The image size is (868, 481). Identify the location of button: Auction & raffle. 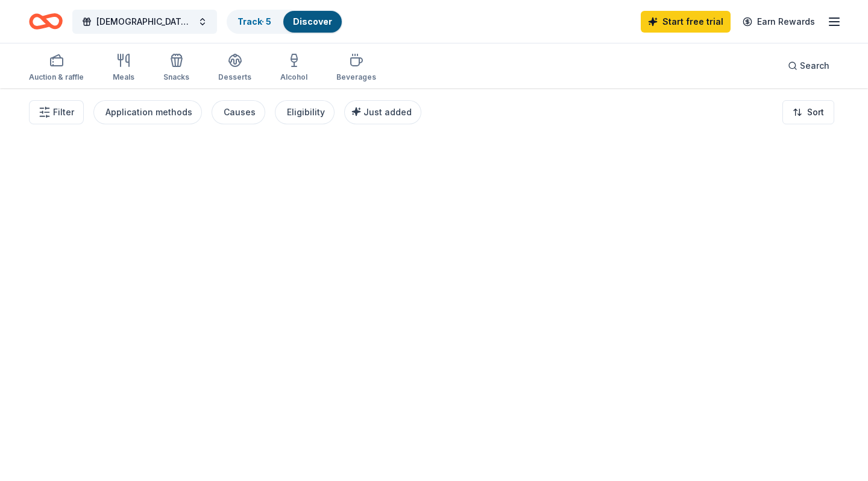
(56, 68).